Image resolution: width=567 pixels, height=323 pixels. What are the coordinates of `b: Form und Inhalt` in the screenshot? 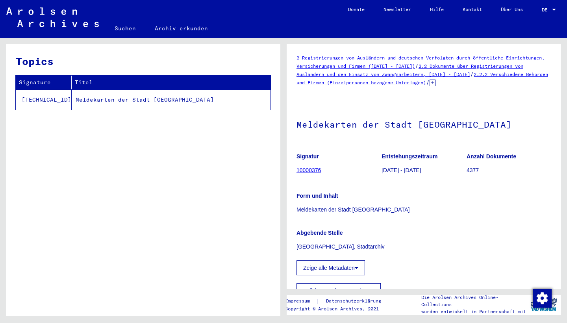 It's located at (317, 196).